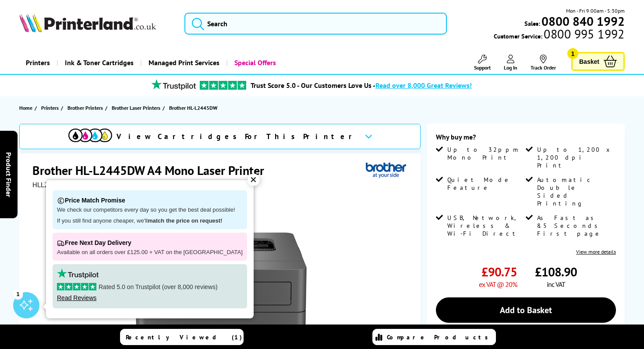 The width and height of the screenshot is (644, 349). Describe the element at coordinates (182, 337) in the screenshot. I see `a: Recently Viewed (1)` at that location.